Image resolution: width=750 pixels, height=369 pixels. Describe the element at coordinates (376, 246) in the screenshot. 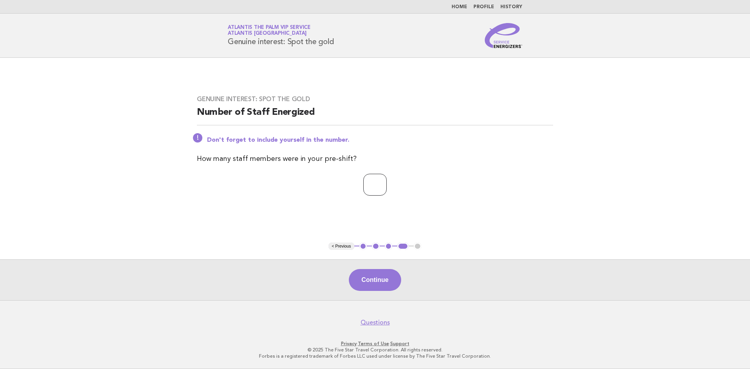

I see `button: 2` at that location.